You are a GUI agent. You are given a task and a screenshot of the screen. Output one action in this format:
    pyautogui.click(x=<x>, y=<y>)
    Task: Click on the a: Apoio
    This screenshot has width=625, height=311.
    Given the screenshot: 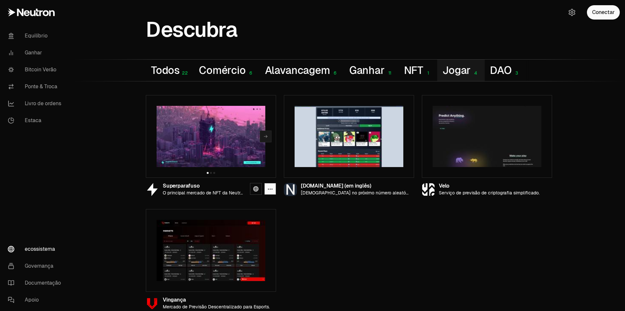 What is the action you would take?
    pyautogui.click(x=36, y=300)
    